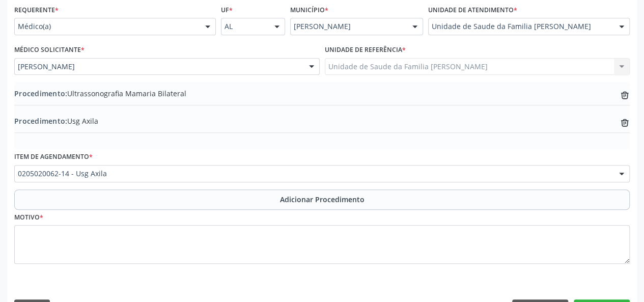 The width and height of the screenshot is (644, 302). I want to click on button: Adicionar Procedimento, so click(322, 199).